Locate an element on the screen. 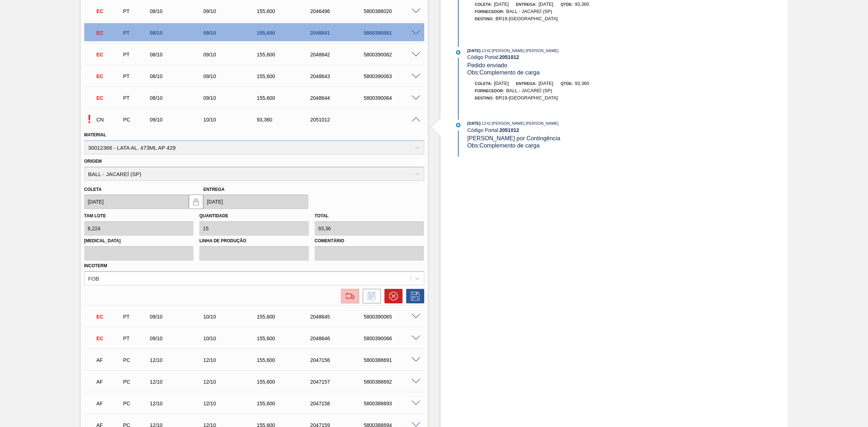  span: Pedido enviado is located at coordinates (487, 65).